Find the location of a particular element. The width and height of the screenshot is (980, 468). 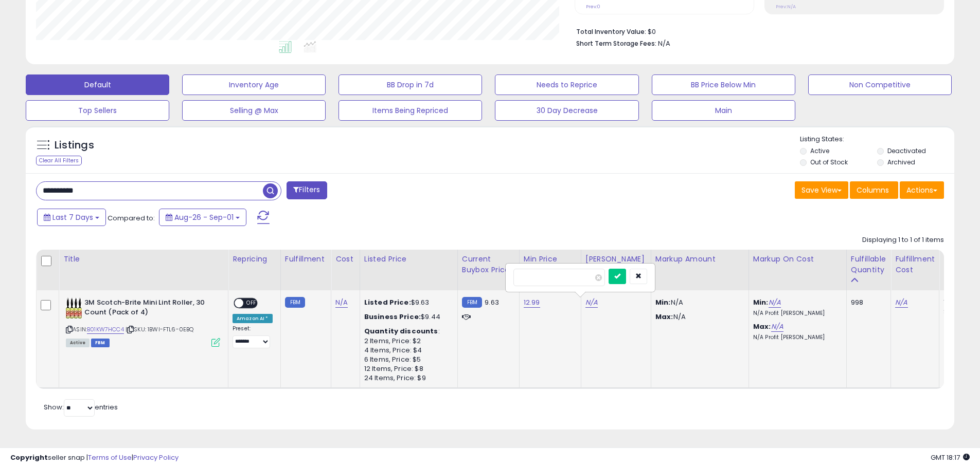

button: BB Price Below Min is located at coordinates (724, 85).